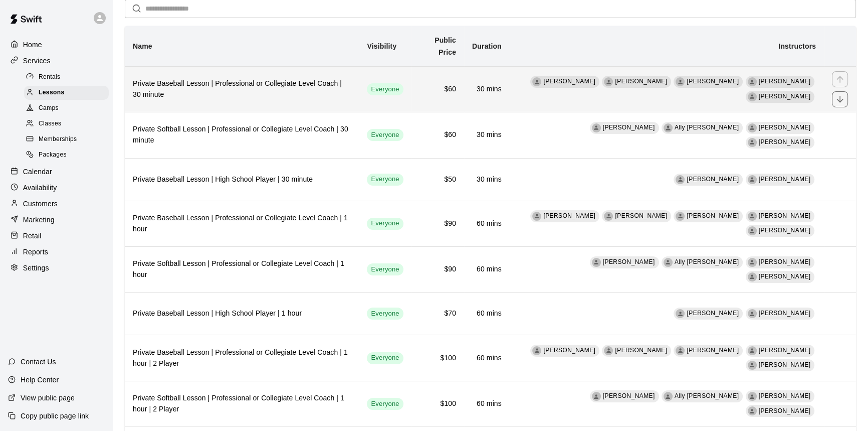 The width and height of the screenshot is (868, 431). I want to click on span: Classes, so click(50, 124).